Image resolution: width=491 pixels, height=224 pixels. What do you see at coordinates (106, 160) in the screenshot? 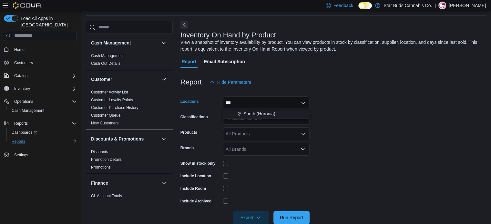
I see `span: Promotion Details` at bounding box center [106, 160].